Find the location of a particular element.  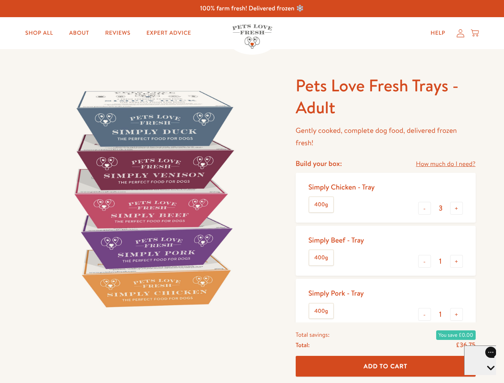

a: How much do I need? is located at coordinates (445, 164).